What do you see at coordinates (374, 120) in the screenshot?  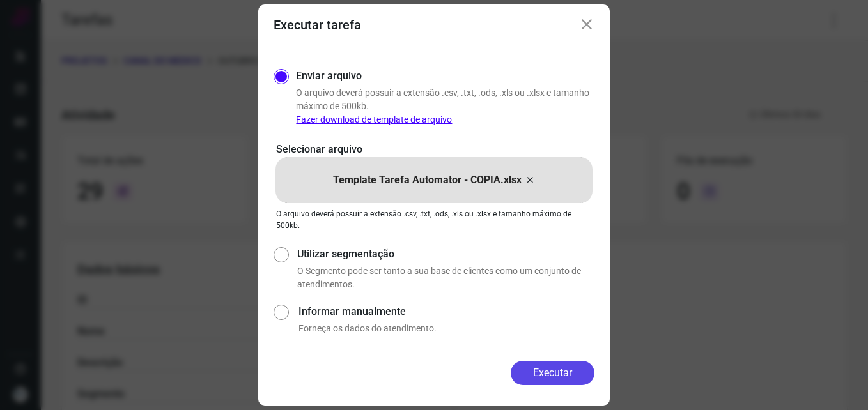 I see `a: Fazer download de template de arquivo` at bounding box center [374, 120].